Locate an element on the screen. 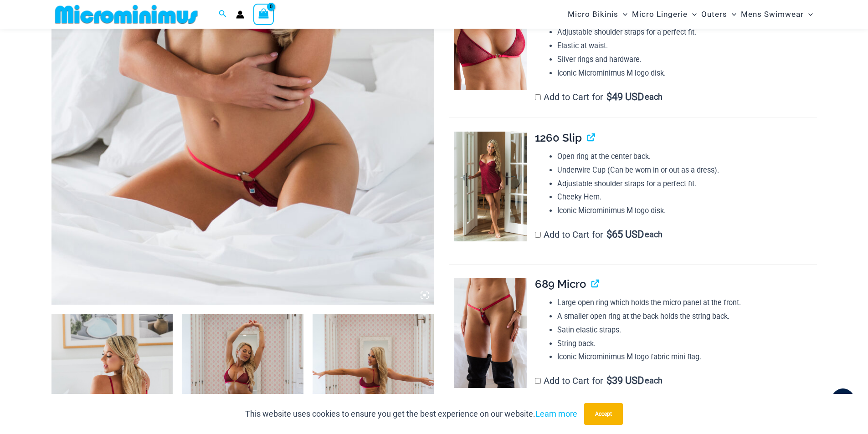  a: Learn more is located at coordinates (557, 413).